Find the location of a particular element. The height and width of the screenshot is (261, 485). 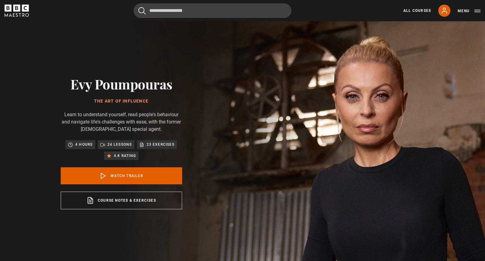

p: 4.8 rating is located at coordinates (125, 156).